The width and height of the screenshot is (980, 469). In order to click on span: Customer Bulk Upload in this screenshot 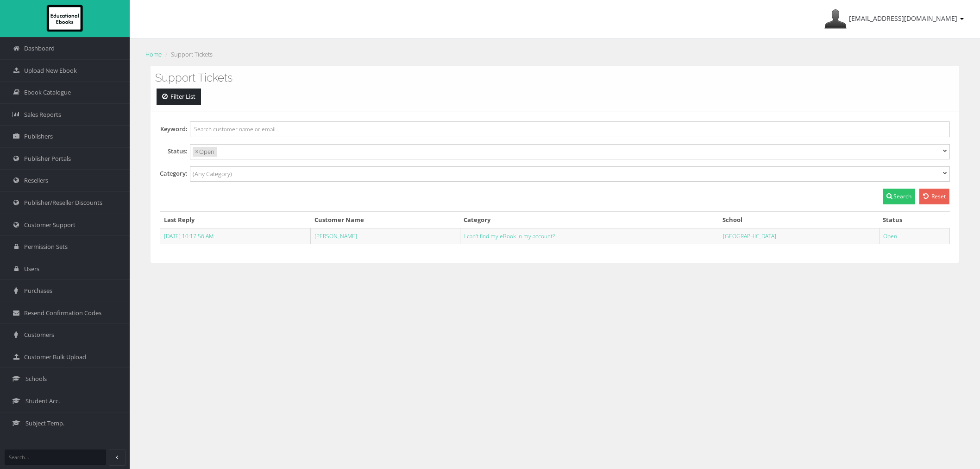, I will do `click(55, 357)`.